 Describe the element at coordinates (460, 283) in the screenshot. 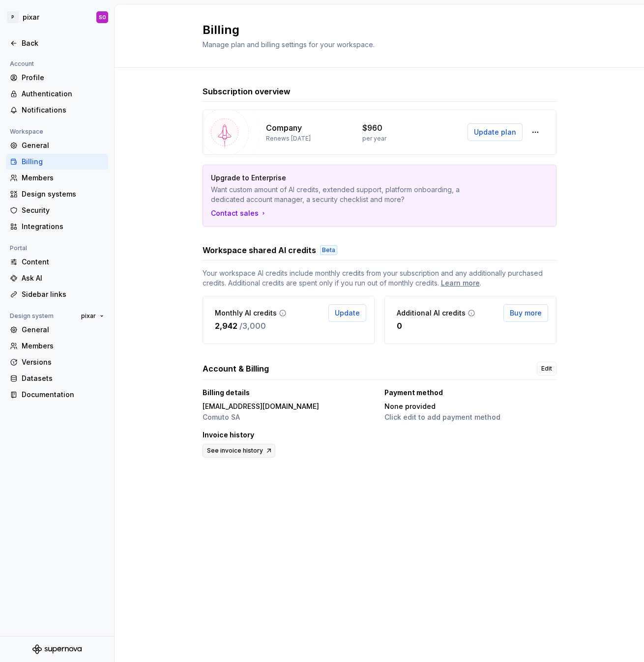

I see `a: Learn more` at that location.